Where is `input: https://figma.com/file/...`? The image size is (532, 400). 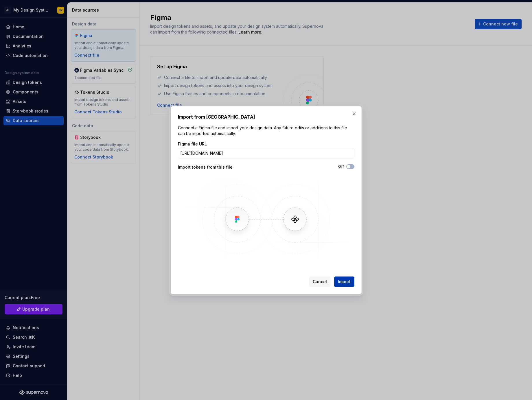 input: https://figma.com/file/... is located at coordinates (266, 153).